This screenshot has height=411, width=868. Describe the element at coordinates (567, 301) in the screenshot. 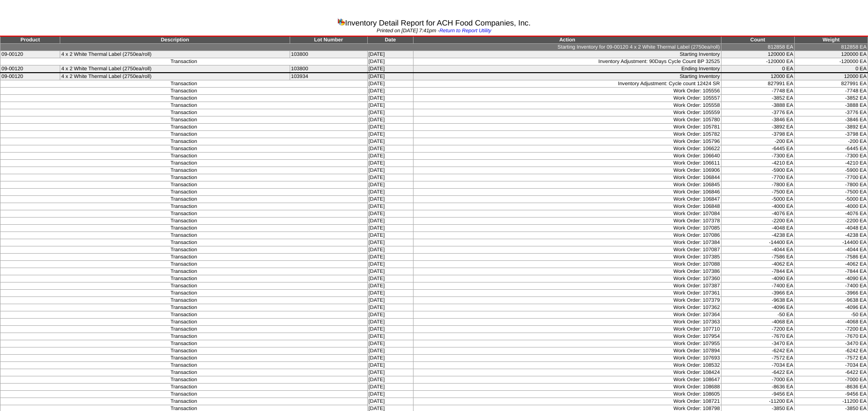

I see `td: Work Order: 107379` at that location.